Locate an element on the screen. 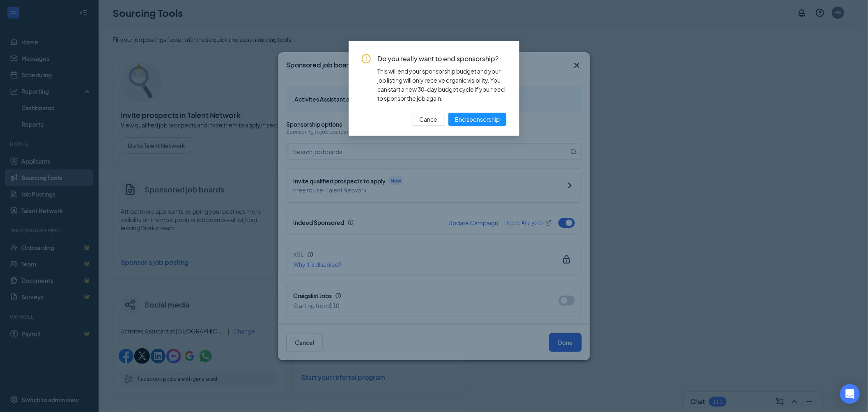 The width and height of the screenshot is (868, 412). span: Cancel is located at coordinates (429, 119).